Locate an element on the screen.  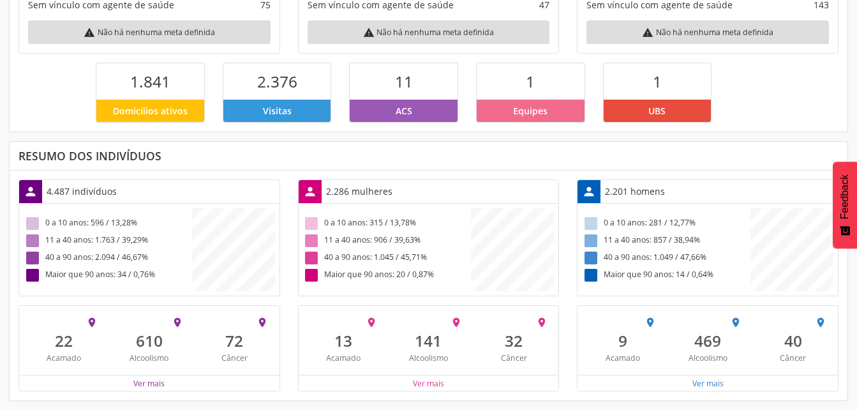
span: Equipes is located at coordinates (530, 110).